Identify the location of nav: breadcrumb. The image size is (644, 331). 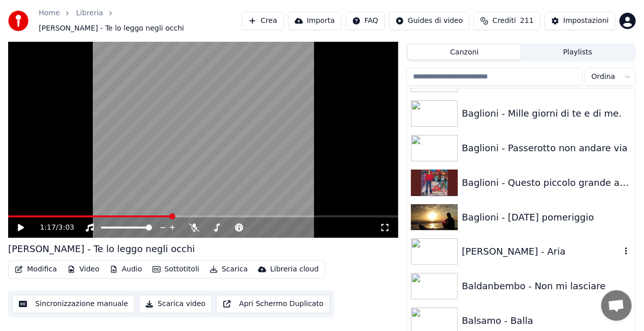
(140, 21).